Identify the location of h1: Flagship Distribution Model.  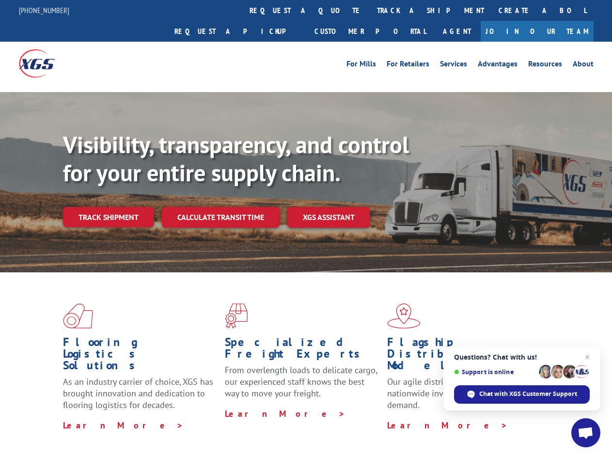
(465, 356).